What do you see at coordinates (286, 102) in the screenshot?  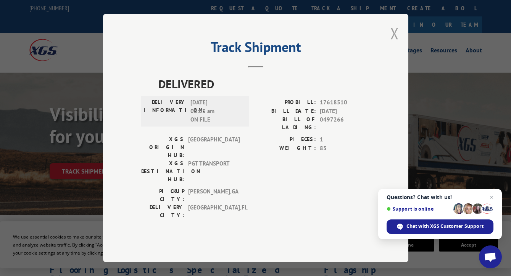 I see `label: PROBILL:` at bounding box center [286, 102].